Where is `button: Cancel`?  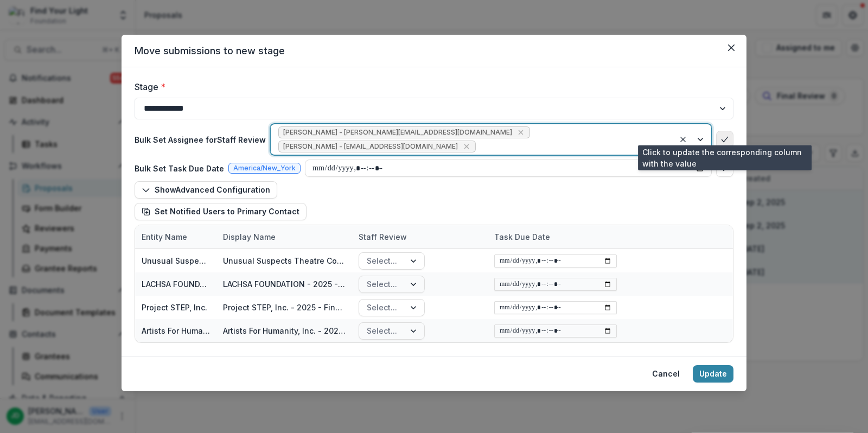
button: Cancel is located at coordinates (666, 374).